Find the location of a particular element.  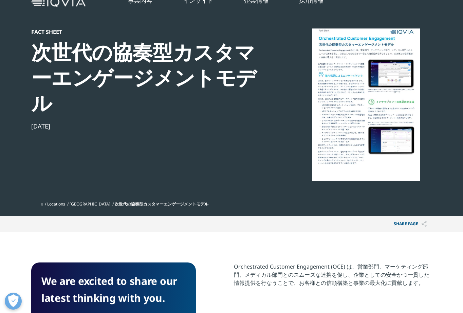

img: Share PAGE is located at coordinates (424, 224).